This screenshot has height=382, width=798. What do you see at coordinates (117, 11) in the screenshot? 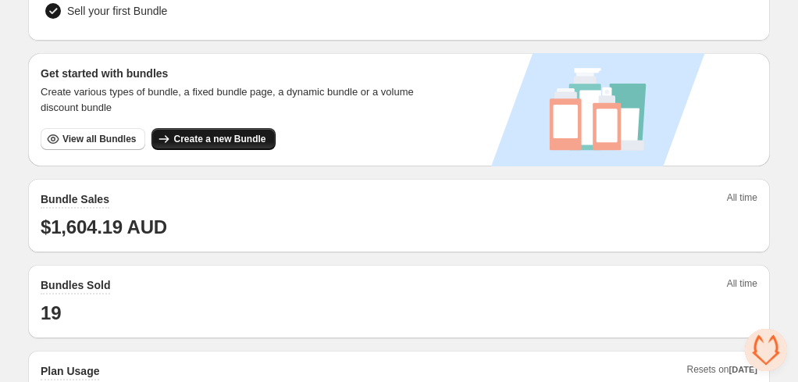
I see `span: Sell your first Bundle` at bounding box center [117, 11].